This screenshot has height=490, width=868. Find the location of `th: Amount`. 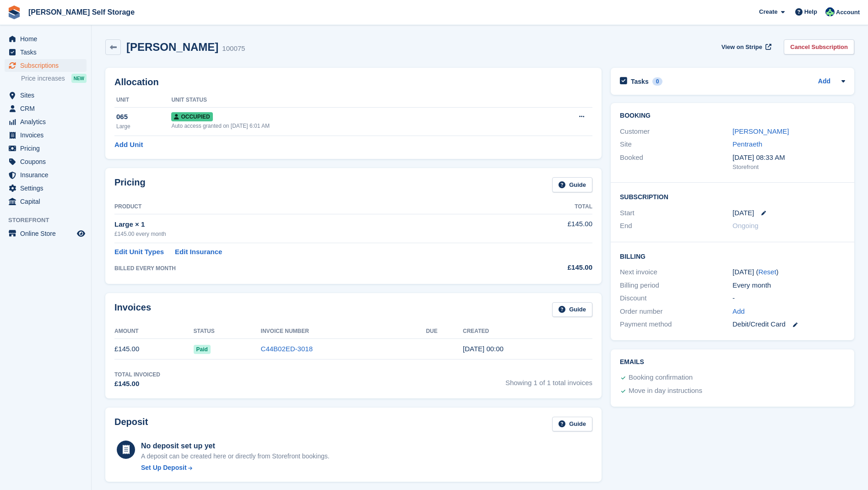

th: Amount is located at coordinates (154, 331).